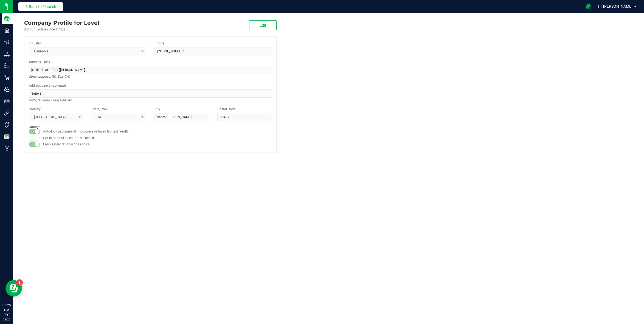 The image size is (644, 324). Describe the element at coordinates (35, 43) in the screenshot. I see `label: Industry` at that location.